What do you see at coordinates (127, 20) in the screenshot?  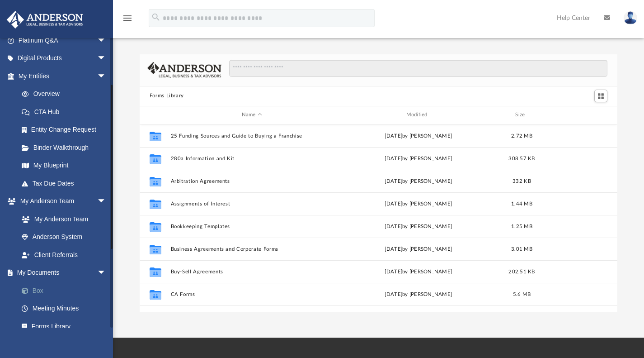 I see `a: menu` at bounding box center [127, 20].